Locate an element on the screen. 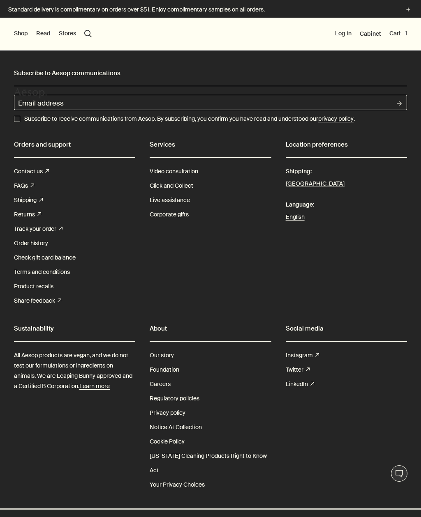 The height and width of the screenshot is (517, 421). a: Notice At Collection is located at coordinates (175, 427).